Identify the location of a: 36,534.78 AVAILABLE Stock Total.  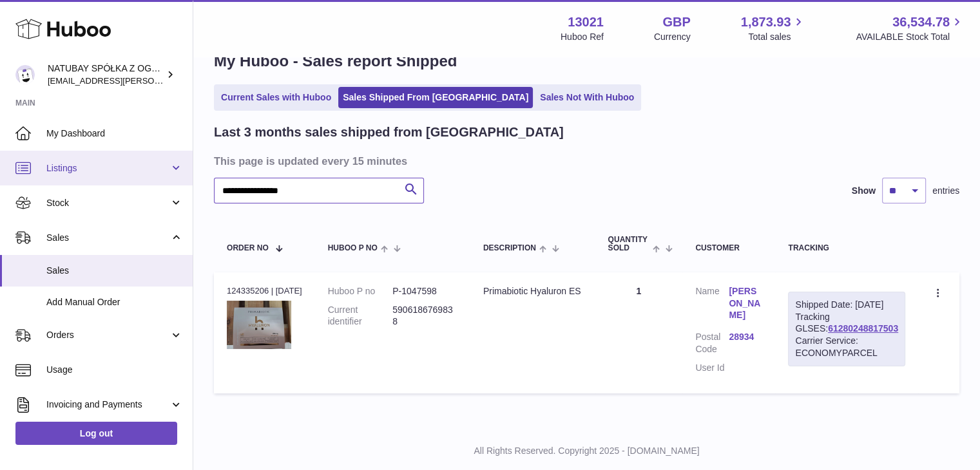
(909, 28).